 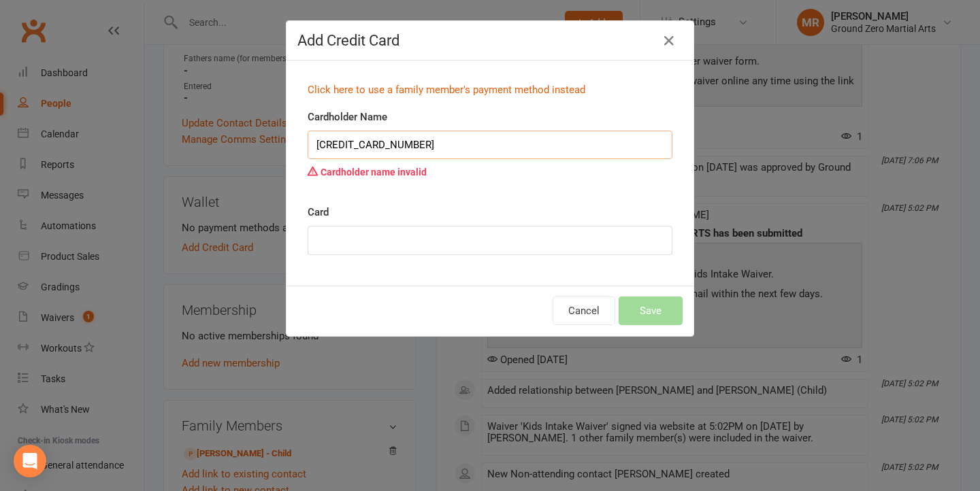 What do you see at coordinates (30, 461) in the screenshot?
I see `div: Open Intercom Messenger` at bounding box center [30, 461].